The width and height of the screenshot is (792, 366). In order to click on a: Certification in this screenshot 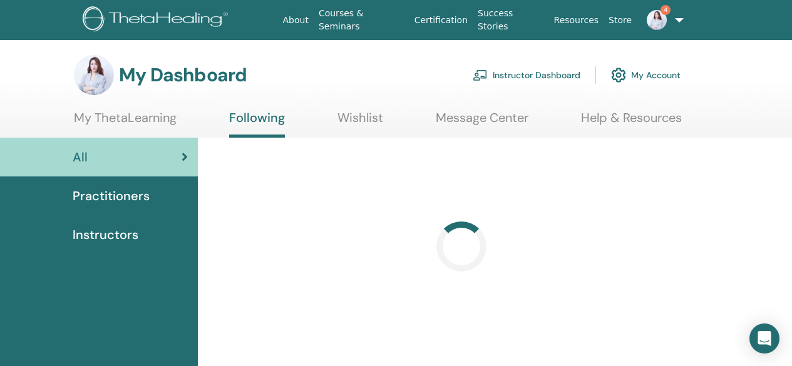, I will do `click(441, 20)`.